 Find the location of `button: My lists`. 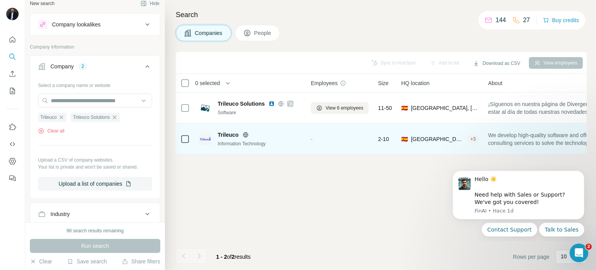

button: My lists is located at coordinates (12, 91).